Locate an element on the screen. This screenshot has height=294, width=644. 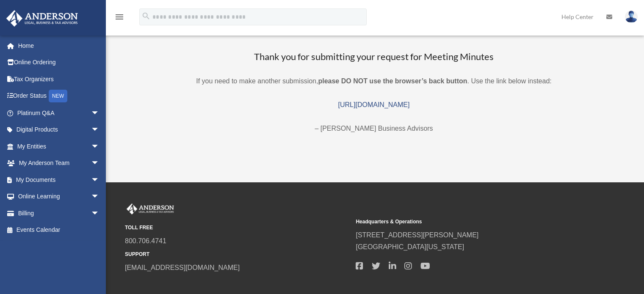
a: Platinum Q&Aarrow_drop_down is located at coordinates (59, 113).